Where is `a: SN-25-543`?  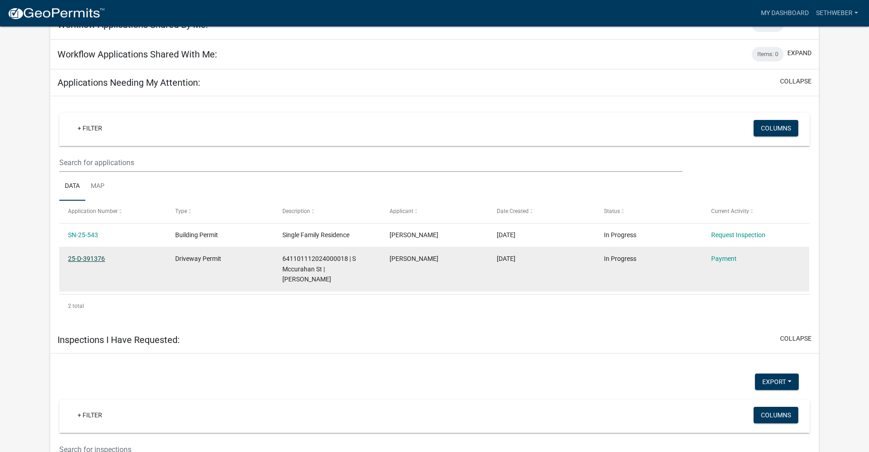
a: SN-25-543 is located at coordinates (83, 235).